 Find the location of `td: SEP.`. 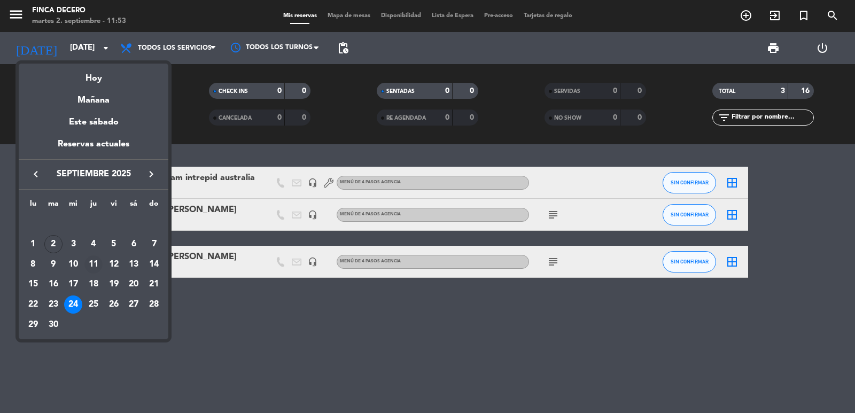

td: SEP. is located at coordinates (93, 224).